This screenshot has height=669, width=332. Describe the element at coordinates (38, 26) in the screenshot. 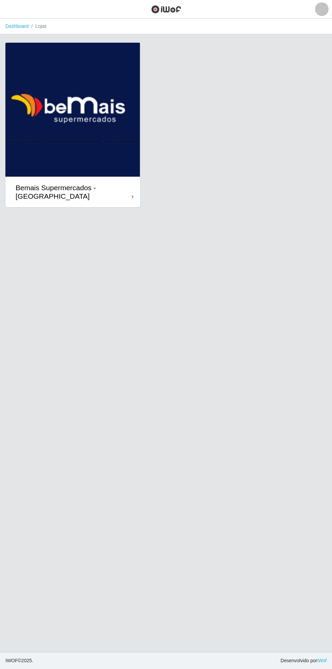

I see `li: Lojas` at that location.